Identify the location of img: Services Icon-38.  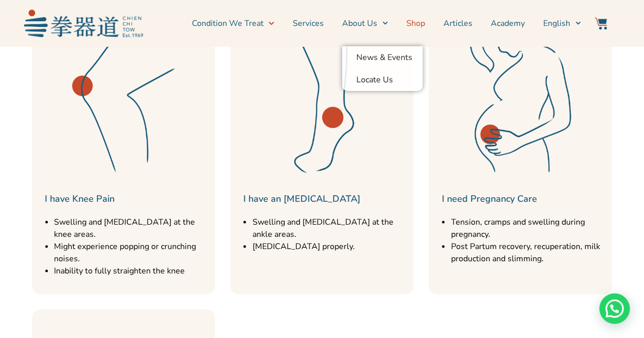
(321, 95).